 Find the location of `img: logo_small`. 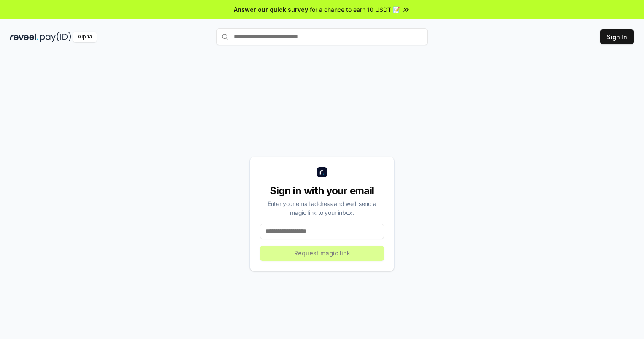

img: logo_small is located at coordinates (322, 172).